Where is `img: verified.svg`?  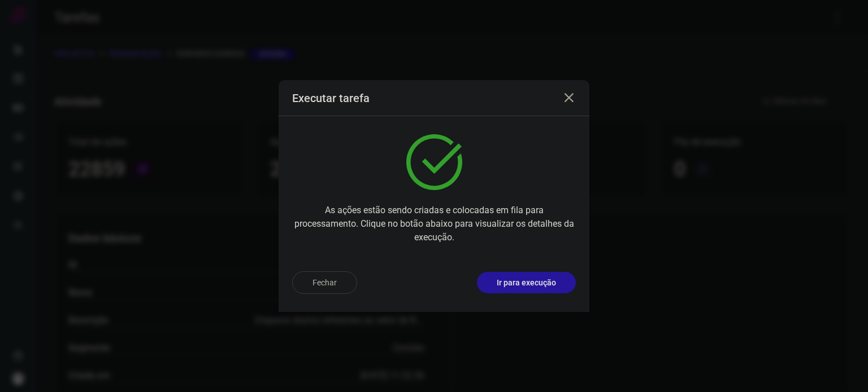
img: verified.svg is located at coordinates (434, 162).